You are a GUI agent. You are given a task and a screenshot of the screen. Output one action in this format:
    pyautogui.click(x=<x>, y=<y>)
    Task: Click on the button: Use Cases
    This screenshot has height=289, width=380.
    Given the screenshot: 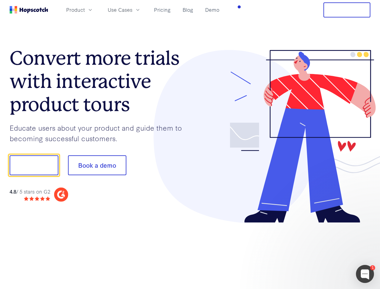 What is the action you would take?
    pyautogui.click(x=124, y=10)
    